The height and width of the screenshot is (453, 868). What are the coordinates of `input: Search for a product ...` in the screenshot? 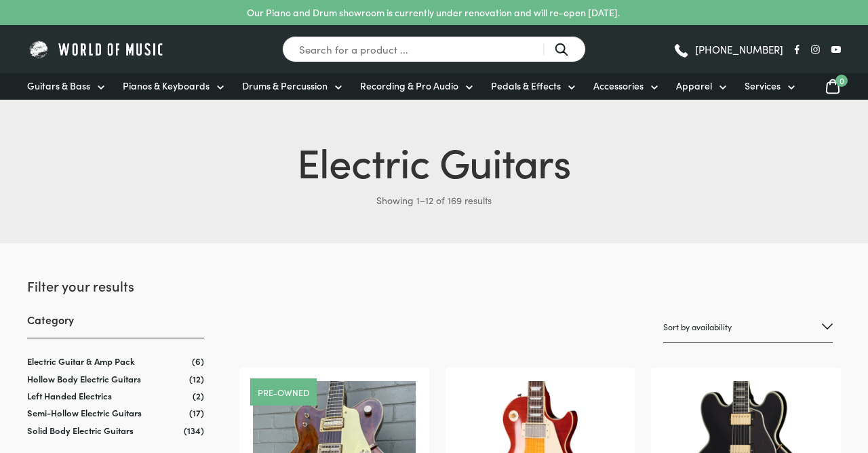 It's located at (434, 49).